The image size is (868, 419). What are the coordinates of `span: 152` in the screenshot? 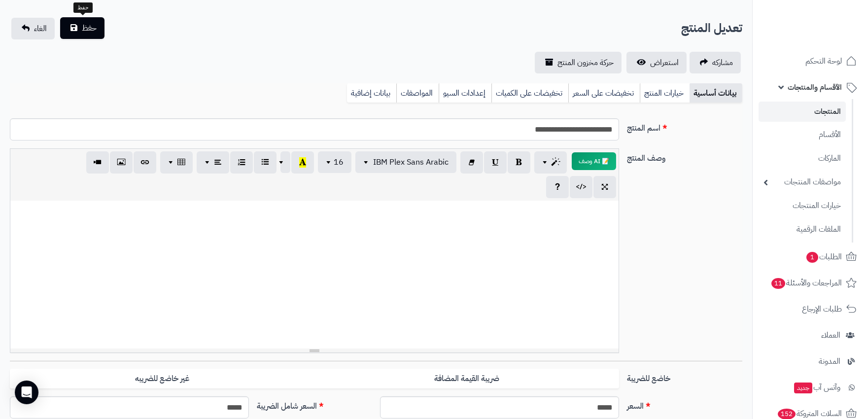 It's located at (787, 414).